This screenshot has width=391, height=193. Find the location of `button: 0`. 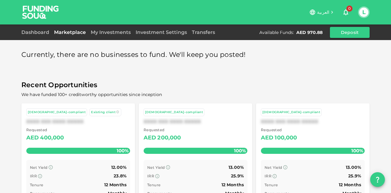

button: 0 is located at coordinates (346, 12).